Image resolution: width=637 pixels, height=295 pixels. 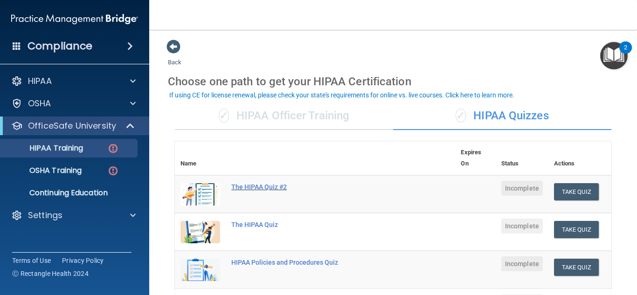 What do you see at coordinates (50, 274) in the screenshot?
I see `span: Ⓒ Rectangle Health 2024` at bounding box center [50, 274].